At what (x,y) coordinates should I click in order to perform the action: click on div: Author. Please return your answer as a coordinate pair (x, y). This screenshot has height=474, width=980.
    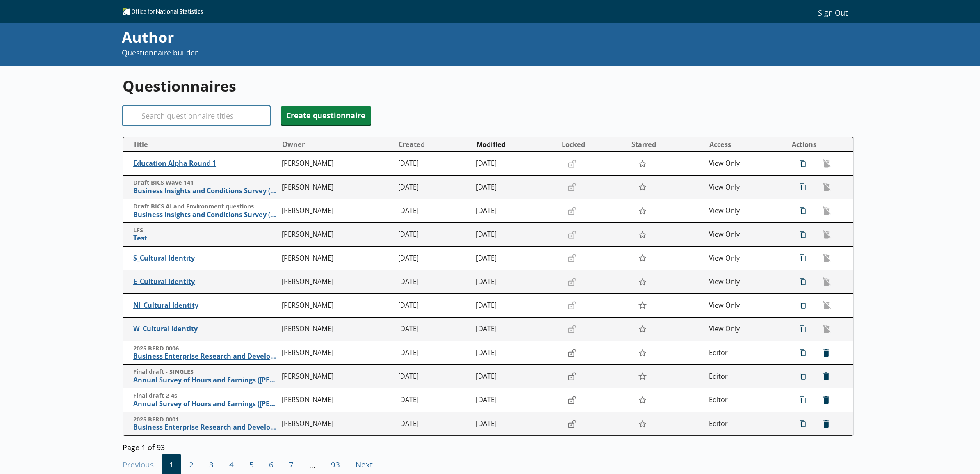
    Looking at the image, I should click on (392, 37).